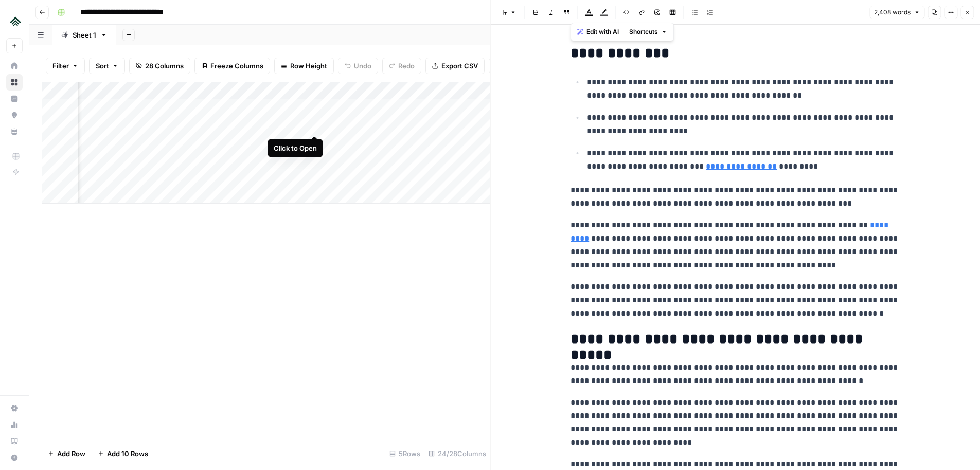  Describe the element at coordinates (363, 65) in the screenshot. I see `span: Undo` at that location.